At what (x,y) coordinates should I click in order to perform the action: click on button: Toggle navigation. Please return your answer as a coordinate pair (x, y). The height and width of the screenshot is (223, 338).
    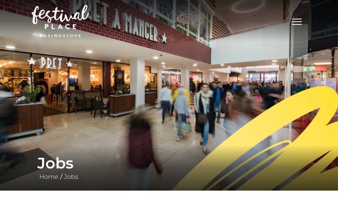
    Looking at the image, I should click on (297, 21).